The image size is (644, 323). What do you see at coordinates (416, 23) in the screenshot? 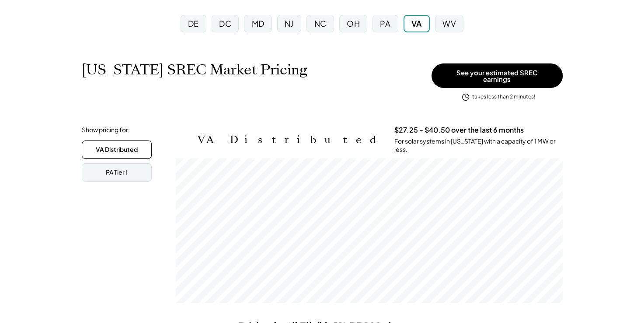
I see `div: VA` at bounding box center [416, 23].